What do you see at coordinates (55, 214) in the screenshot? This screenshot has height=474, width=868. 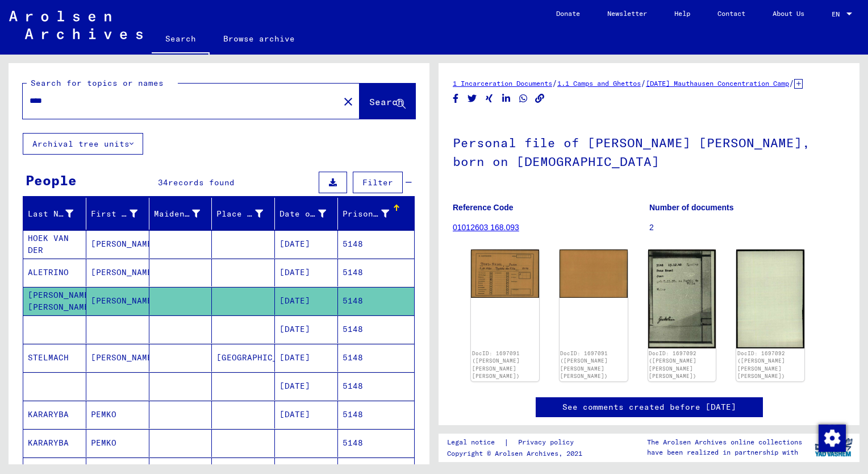 I see `mat-header-cell: Last Name` at bounding box center [55, 214].